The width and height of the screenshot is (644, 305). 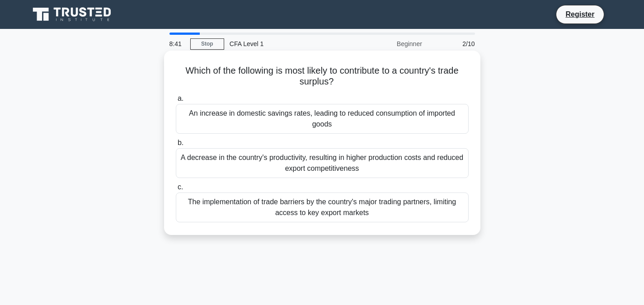 What do you see at coordinates (322, 76) in the screenshot?
I see `h5: Which of the following is most likely to contribute to a country's trade surplus?` at bounding box center [322, 76].